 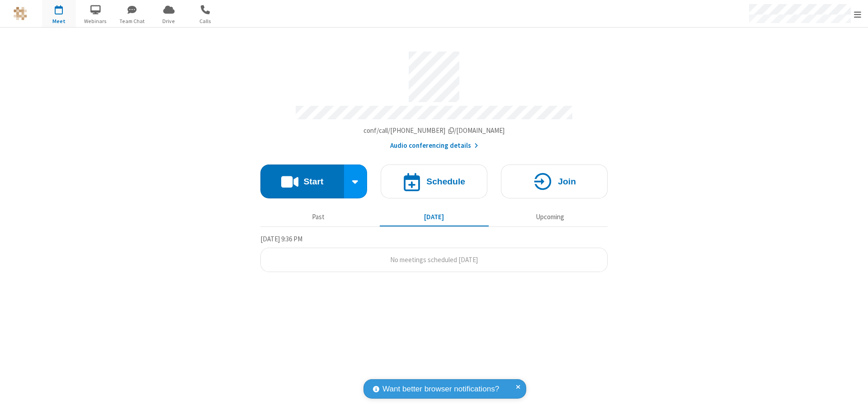 What do you see at coordinates (434, 98) in the screenshot?
I see `section: Account details` at bounding box center [434, 98].